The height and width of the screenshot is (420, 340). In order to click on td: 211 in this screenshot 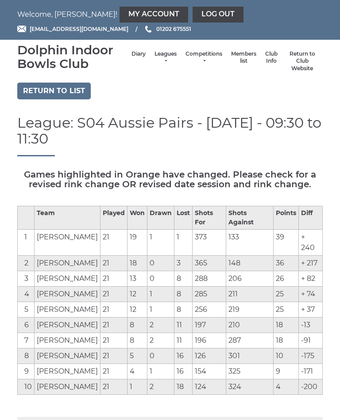, I will do `click(249, 294)`.